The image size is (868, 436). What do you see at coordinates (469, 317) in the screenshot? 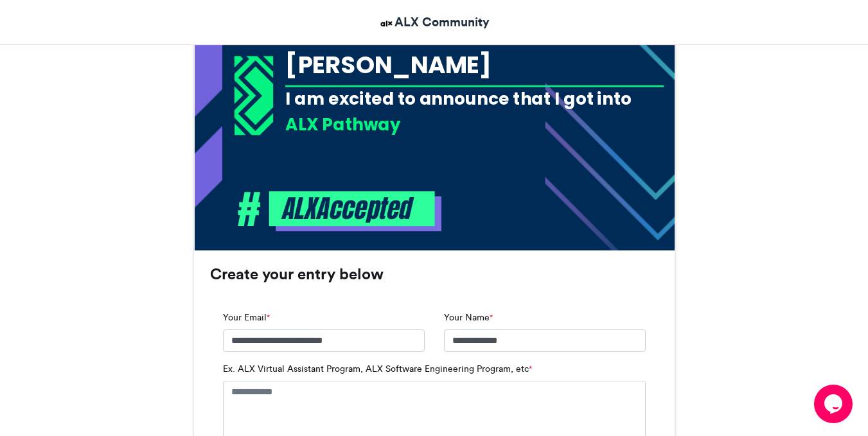
I see `label: Your Name` at bounding box center [469, 317].